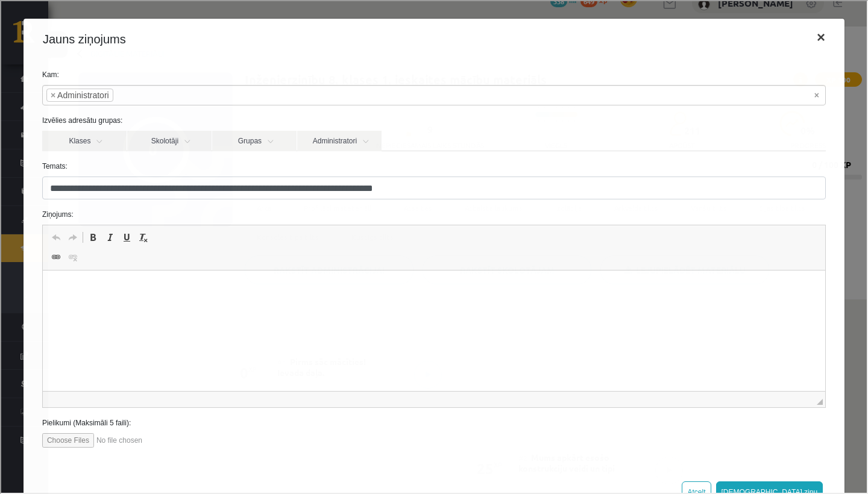 This screenshot has width=868, height=494. I want to click on a: Italic (⌘+I), so click(108, 236).